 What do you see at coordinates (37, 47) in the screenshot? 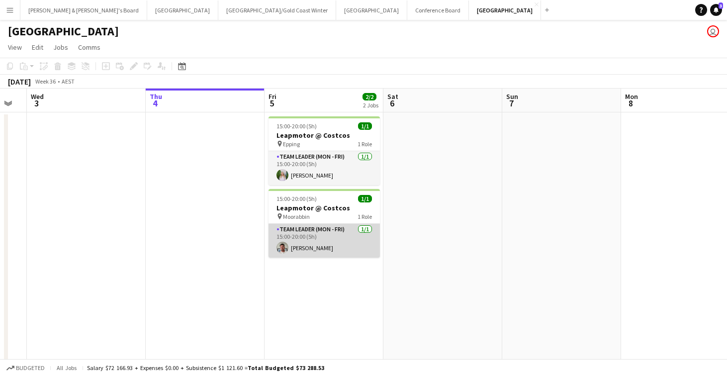
I see `span: Edit` at bounding box center [37, 47].